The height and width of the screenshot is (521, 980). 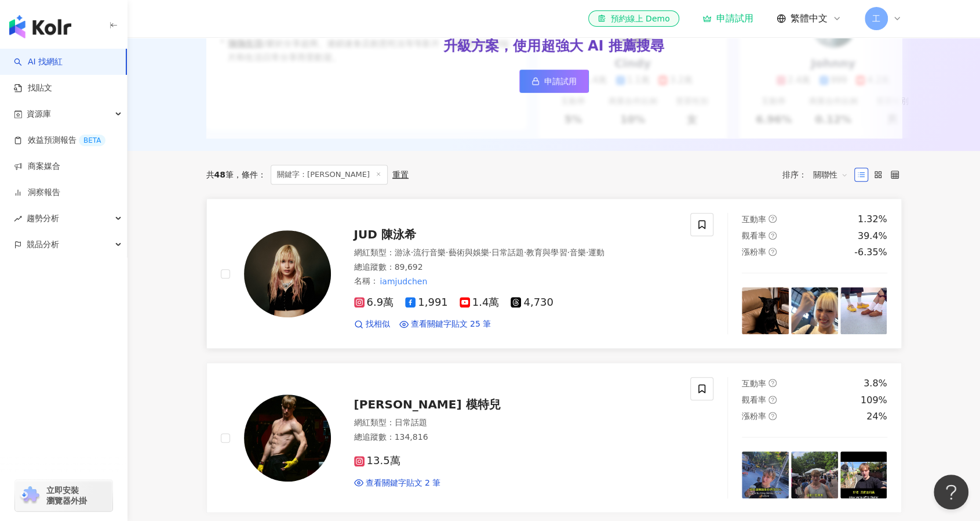 I want to click on span: 6.9萬, so click(x=374, y=302).